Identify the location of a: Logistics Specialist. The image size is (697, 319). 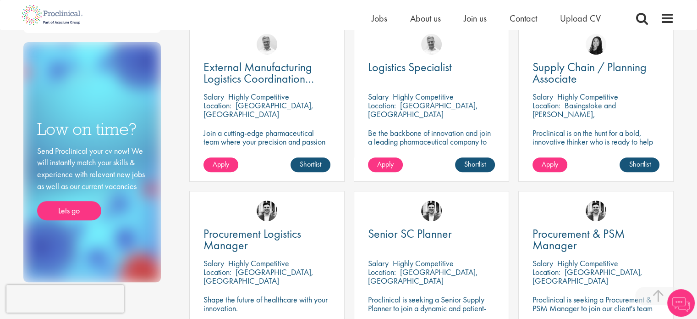
(431, 67).